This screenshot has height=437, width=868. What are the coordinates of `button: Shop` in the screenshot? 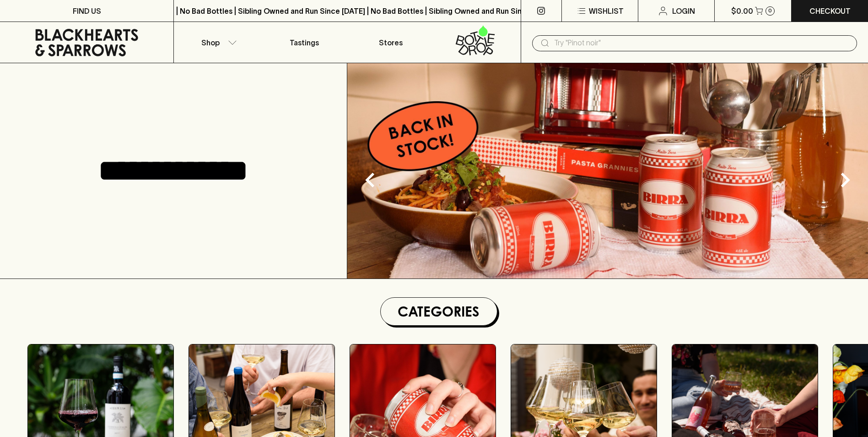 It's located at (217, 42).